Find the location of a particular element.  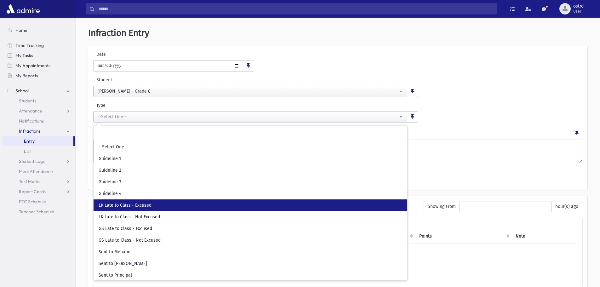

span: Guideline 1 is located at coordinates (110, 159).